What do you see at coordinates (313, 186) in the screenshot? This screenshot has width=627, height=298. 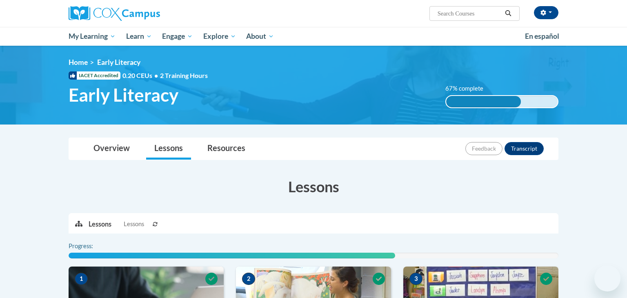 I see `h3: Lessons` at bounding box center [313, 186].